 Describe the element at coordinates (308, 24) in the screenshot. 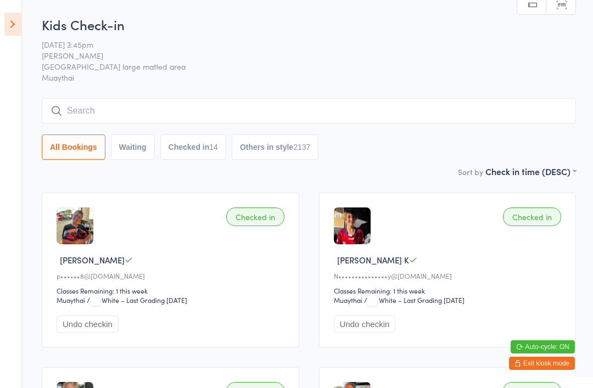

I see `h2: Kids Check-in` at that location.